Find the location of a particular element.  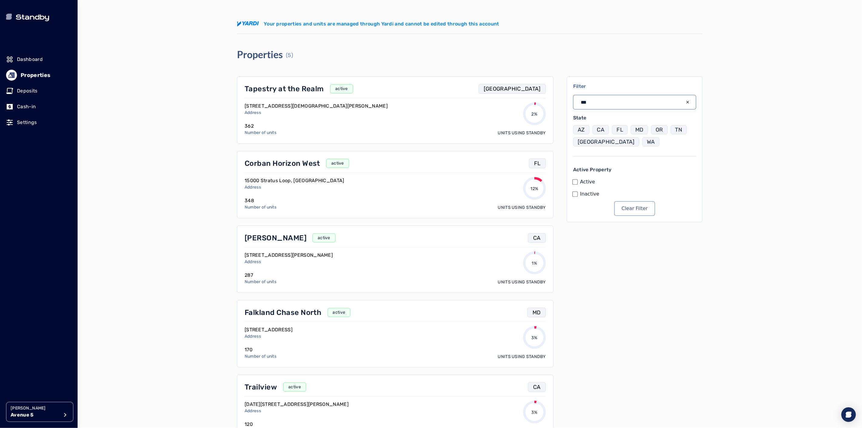

button: AZ is located at coordinates (581, 130).